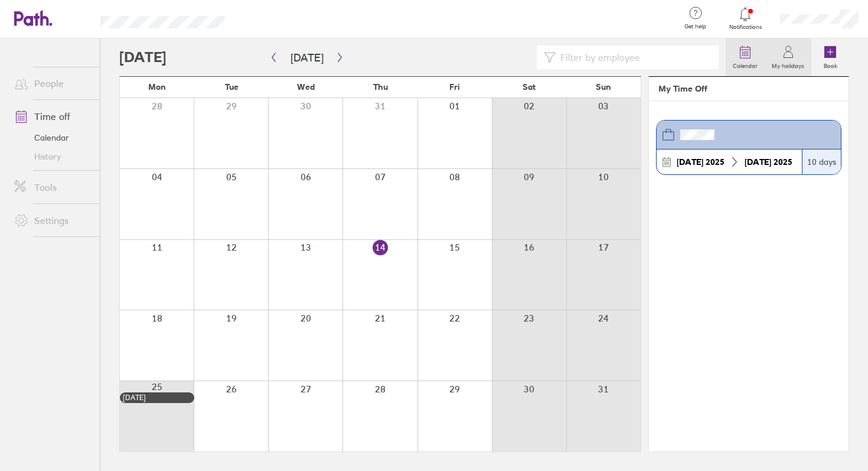  I want to click on div: 10 days, so click(822, 162).